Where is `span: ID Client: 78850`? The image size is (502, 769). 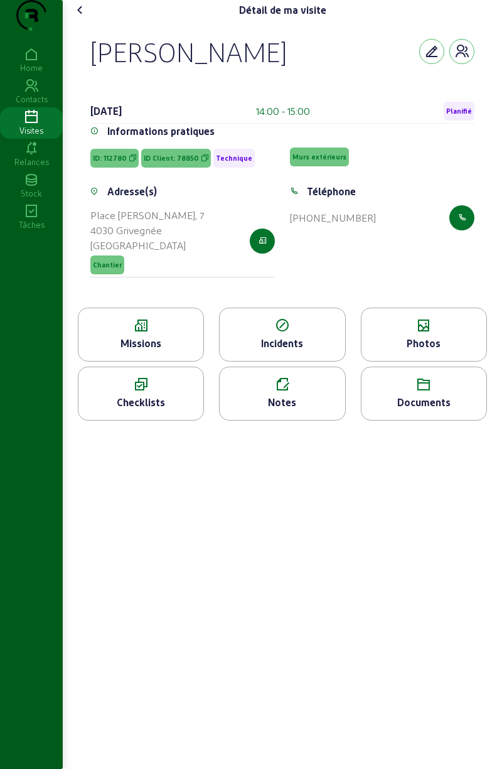
span: ID Client: 78850 is located at coordinates (171, 158).